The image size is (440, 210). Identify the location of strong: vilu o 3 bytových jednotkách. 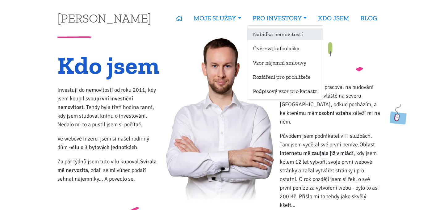
(104, 147).